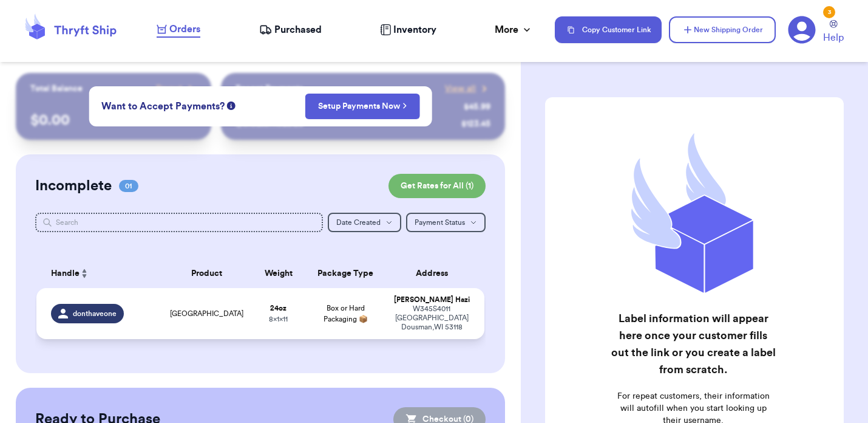 The width and height of the screenshot is (868, 423). Describe the element at coordinates (415, 30) in the screenshot. I see `span: Inventory` at that location.